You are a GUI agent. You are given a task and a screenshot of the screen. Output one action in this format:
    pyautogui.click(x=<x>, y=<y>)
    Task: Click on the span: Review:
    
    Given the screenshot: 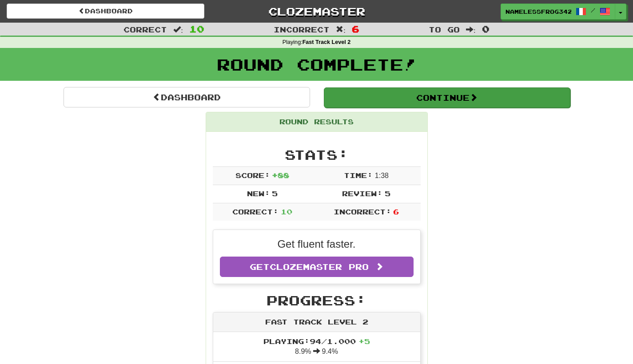 What is the action you would take?
    pyautogui.click(x=362, y=193)
    